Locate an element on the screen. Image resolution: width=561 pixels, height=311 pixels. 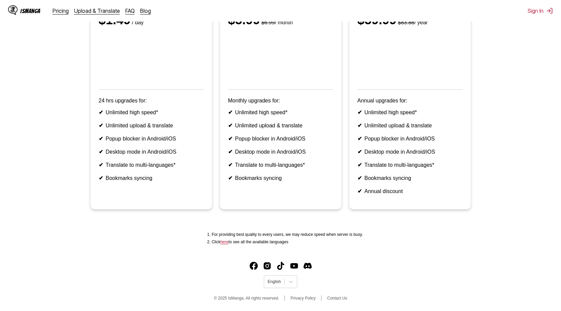
a: Contact Us is located at coordinates (337, 298).